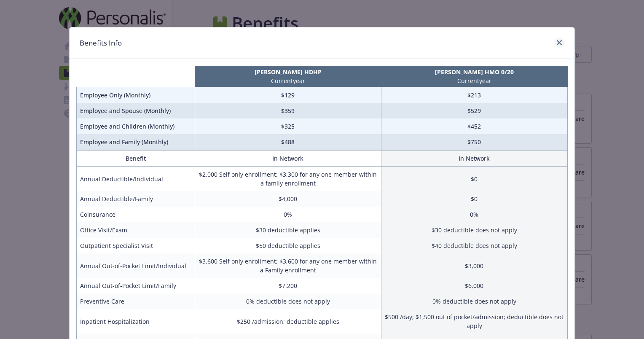  What do you see at coordinates (288, 321) in the screenshot?
I see `td: $250 /admission; deductible applies` at bounding box center [288, 321].